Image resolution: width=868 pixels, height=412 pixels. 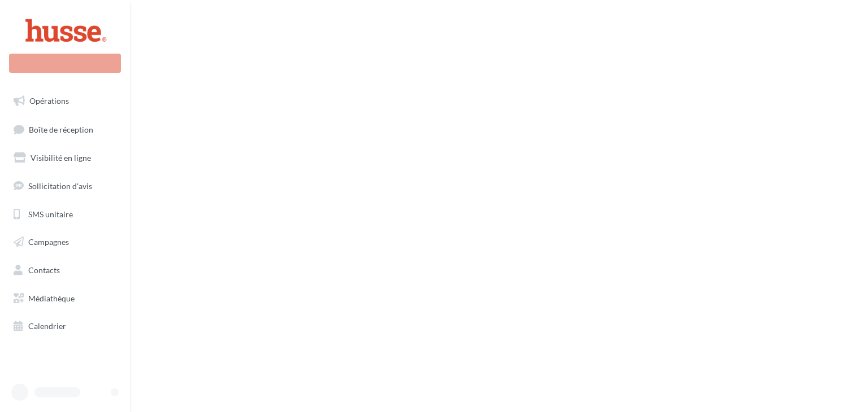 What do you see at coordinates (49, 101) in the screenshot?
I see `span: Opérations` at bounding box center [49, 101].